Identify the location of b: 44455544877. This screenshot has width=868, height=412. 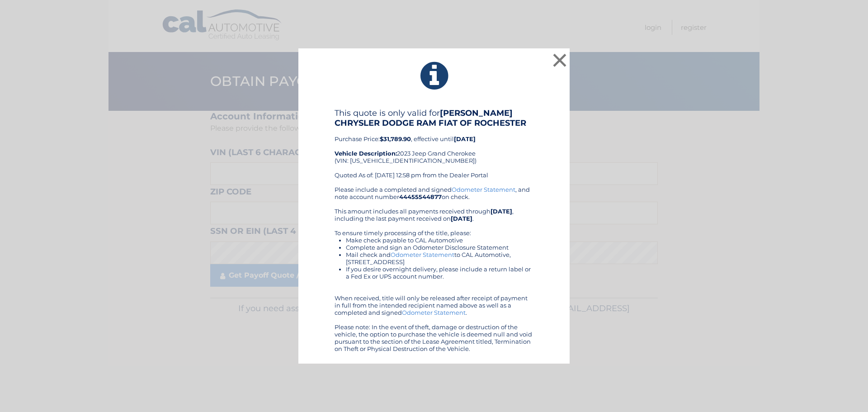
(421, 197).